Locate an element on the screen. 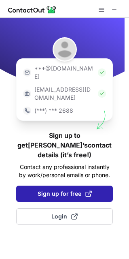  span: Sign up for free is located at coordinates (65, 194).